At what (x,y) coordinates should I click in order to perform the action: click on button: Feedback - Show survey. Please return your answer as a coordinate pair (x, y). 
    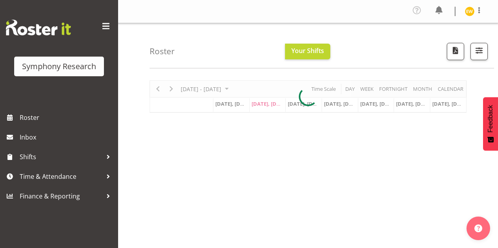
    Looking at the image, I should click on (490, 124).